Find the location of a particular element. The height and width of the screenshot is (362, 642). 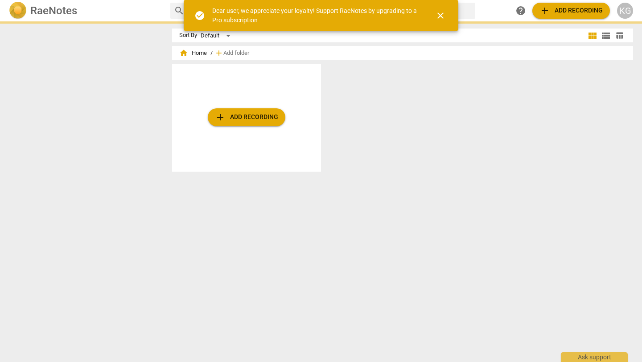

div: Default is located at coordinates (217, 36).